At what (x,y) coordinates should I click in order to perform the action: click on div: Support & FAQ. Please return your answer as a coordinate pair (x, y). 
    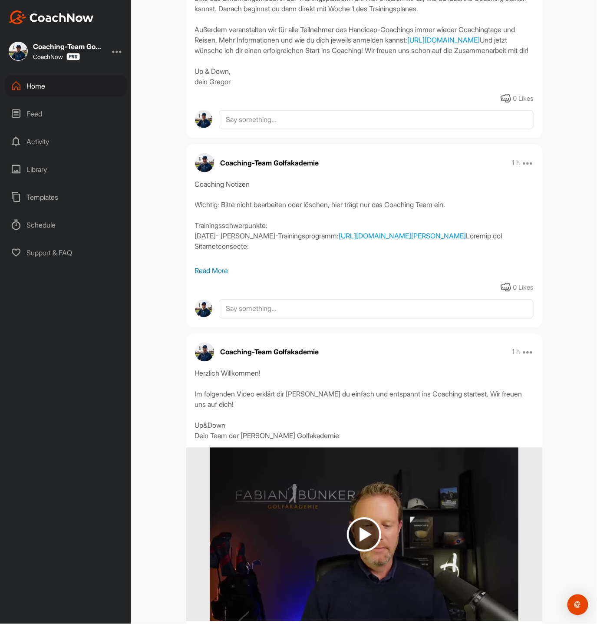
    Looking at the image, I should click on (66, 253).